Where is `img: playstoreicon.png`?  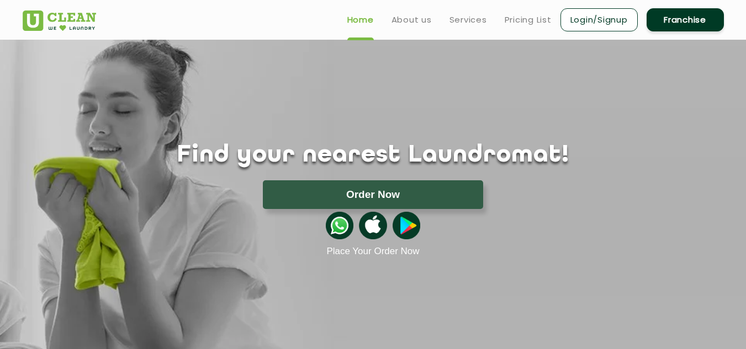 img: playstoreicon.png is located at coordinates (406, 226).